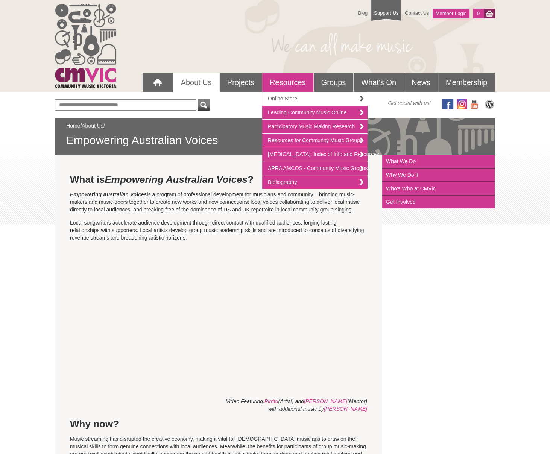 This screenshot has height=454, width=550. I want to click on a: Bibliography, so click(315, 182).